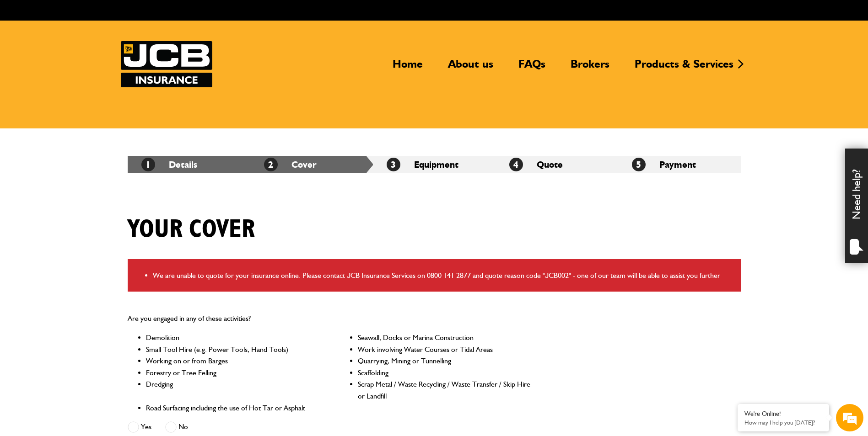 The width and height of the screenshot is (868, 436). What do you see at coordinates (444, 338) in the screenshot?
I see `li: Seawall, Docks or Marina Construction` at bounding box center [444, 338].